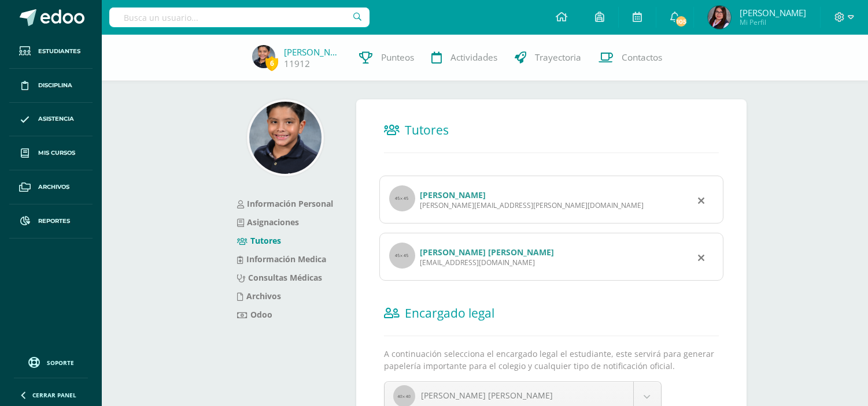  What do you see at coordinates (56, 119) in the screenshot?
I see `span: Asistencia` at bounding box center [56, 119].